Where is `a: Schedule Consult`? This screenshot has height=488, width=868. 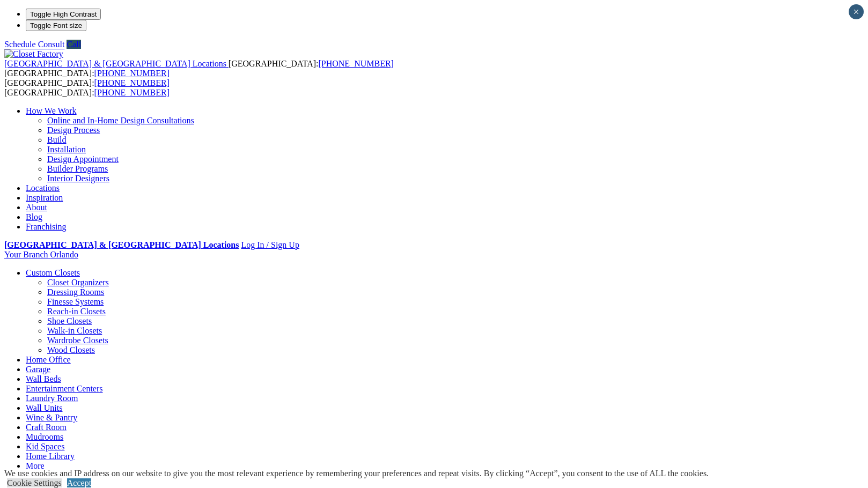
a: Schedule Consult is located at coordinates (35, 43).